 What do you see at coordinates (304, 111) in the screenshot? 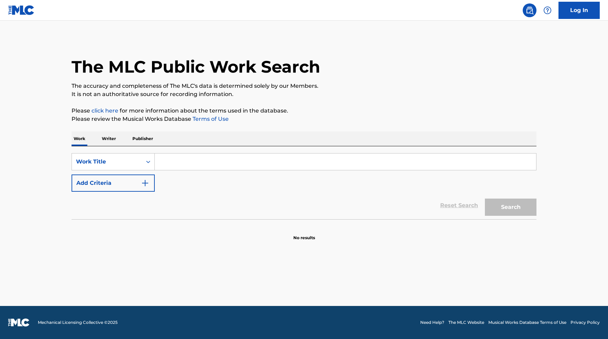
I see `p: Please for more information about the terms used in the database.` at bounding box center [304, 111].